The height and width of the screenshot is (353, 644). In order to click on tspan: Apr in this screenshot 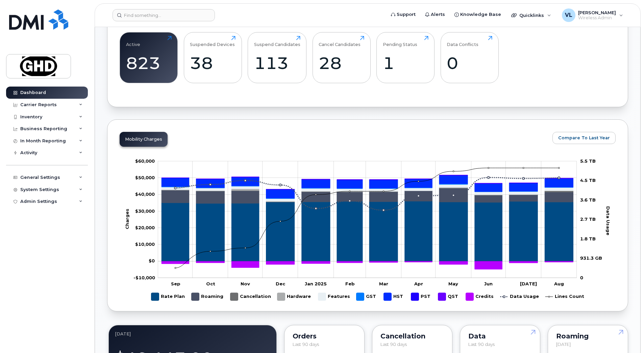, I will do `click(418, 284)`.